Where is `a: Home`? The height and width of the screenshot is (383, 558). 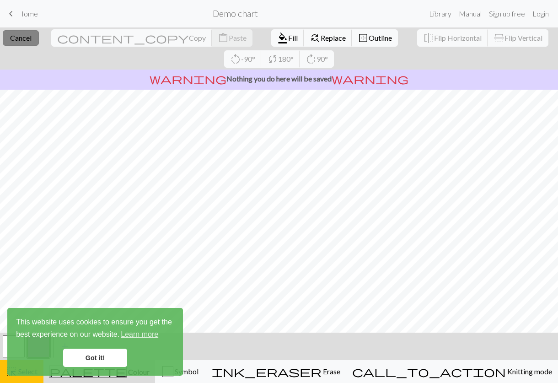
a: Home is located at coordinates (21, 14).